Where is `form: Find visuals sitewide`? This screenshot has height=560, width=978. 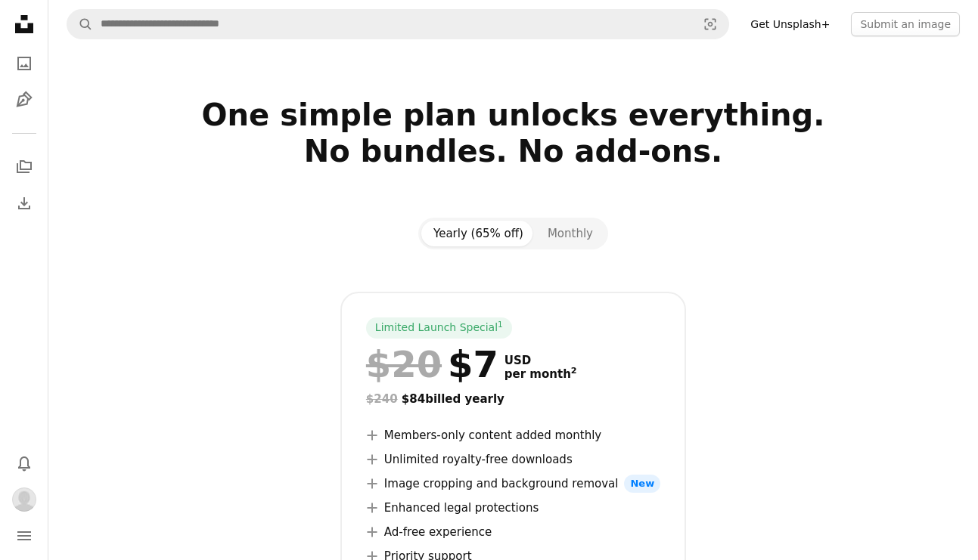
form: Find visuals sitewide is located at coordinates (398, 24).